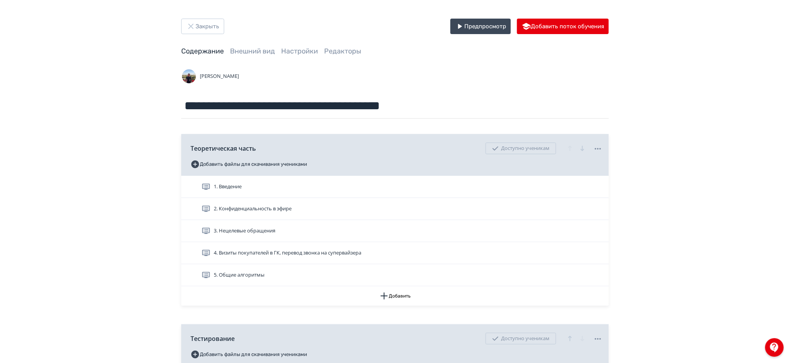  Describe the element at coordinates (395, 209) in the screenshot. I see `div: 2. Конфиденциальность в эфире` at that location.